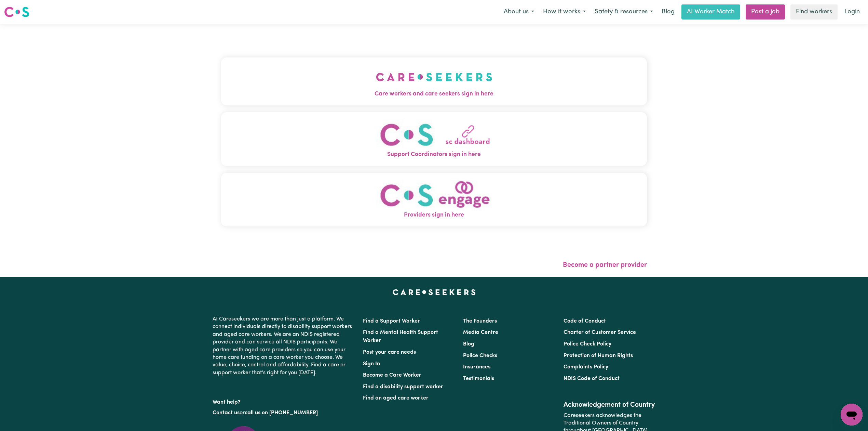  I want to click on a: Complaints Policy, so click(586, 367).